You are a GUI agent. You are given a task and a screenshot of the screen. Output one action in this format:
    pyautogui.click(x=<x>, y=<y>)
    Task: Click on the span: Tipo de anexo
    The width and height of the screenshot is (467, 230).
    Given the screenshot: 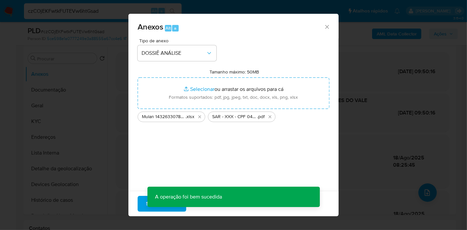 What is the action you would take?
    pyautogui.click(x=179, y=41)
    